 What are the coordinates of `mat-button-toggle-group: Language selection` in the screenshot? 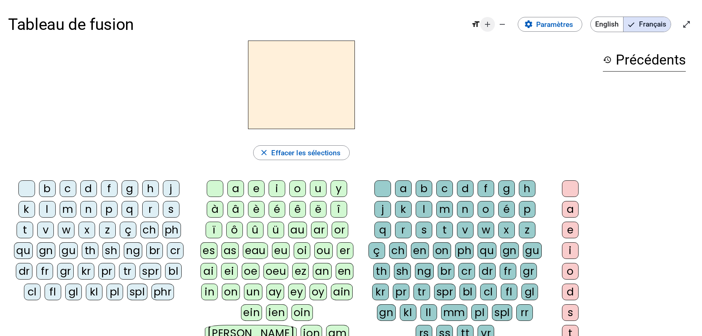 It's located at (631, 24).